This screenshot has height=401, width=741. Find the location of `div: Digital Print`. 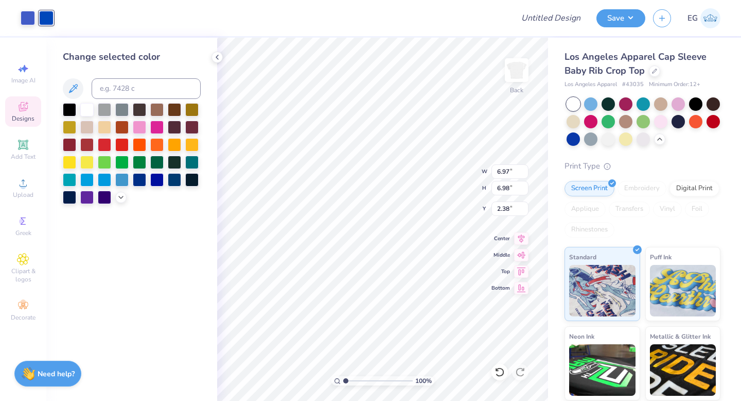

div: Digital Print is located at coordinates (695, 188).